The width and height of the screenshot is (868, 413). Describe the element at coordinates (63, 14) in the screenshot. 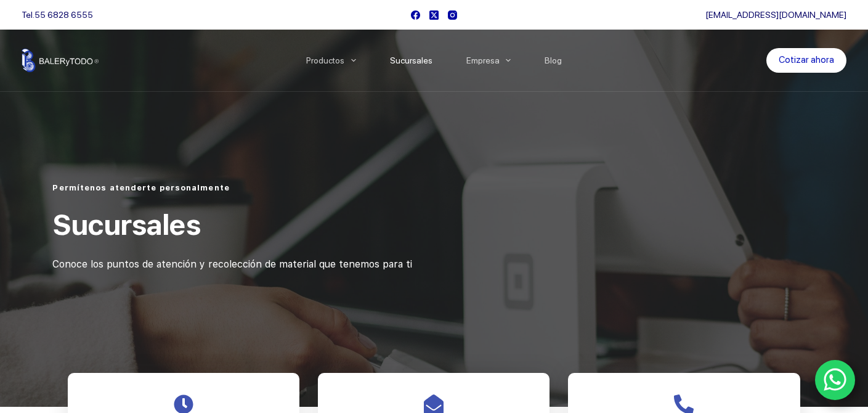

I see `a: 55 6828 6555` at that location.